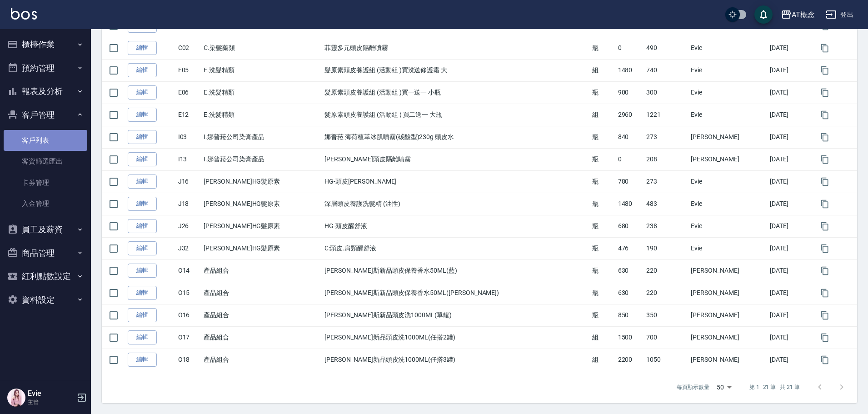 The width and height of the screenshot is (868, 414). I want to click on td: C.染髮藥類, so click(262, 48).